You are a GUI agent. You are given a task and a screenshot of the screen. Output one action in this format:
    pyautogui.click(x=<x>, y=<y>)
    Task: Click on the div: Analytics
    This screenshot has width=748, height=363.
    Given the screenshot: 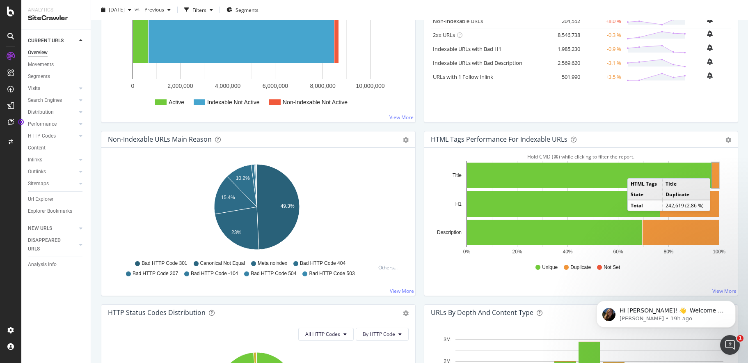 What is the action you would take?
    pyautogui.click(x=56, y=10)
    